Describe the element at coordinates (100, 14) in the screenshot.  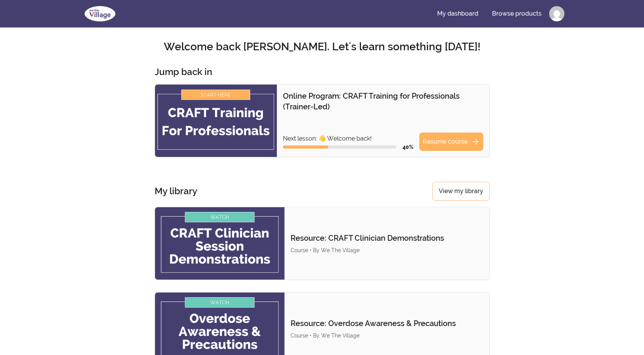
I see `img: We The Village logo` at that location.